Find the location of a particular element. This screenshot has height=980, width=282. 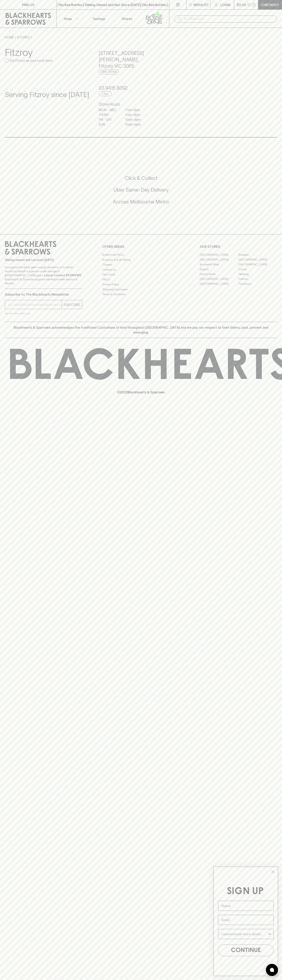

div: FLYOUT Form is located at coordinates (245, 921).